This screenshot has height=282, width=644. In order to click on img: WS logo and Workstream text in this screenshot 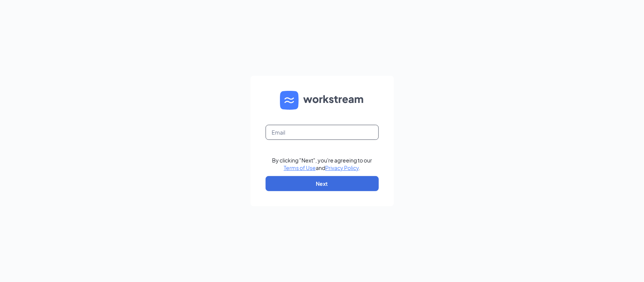, I will do `click(322, 100)`.